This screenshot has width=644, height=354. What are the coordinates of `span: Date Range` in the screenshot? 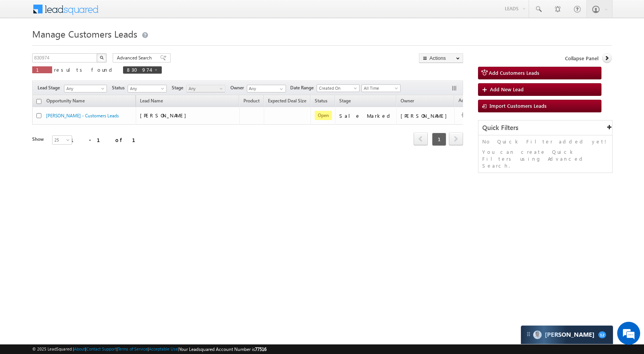 It's located at (303, 88).